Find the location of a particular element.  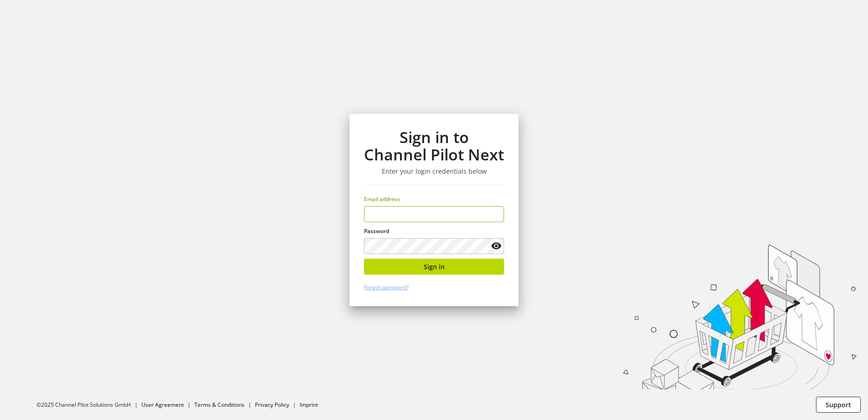

button: Support is located at coordinates (838, 404).